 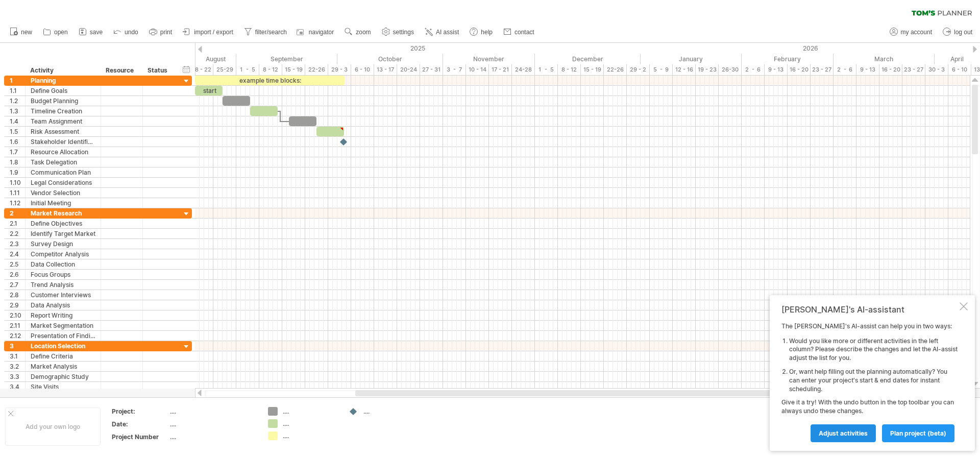 I want to click on a: new, so click(x=21, y=33).